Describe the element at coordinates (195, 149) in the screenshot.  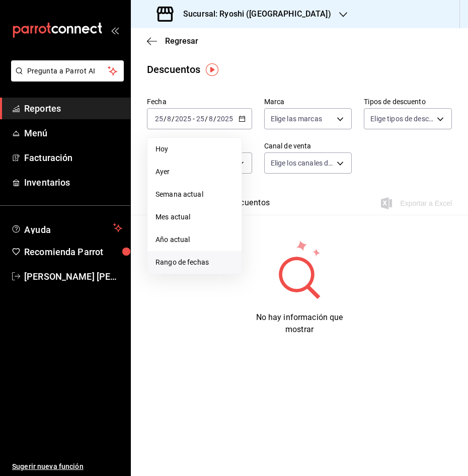
I see `span: Hoy` at that location.